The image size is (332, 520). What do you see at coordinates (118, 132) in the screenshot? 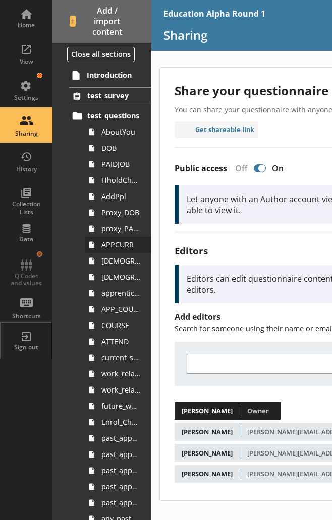
I see `a: AboutYou` at bounding box center [118, 132].